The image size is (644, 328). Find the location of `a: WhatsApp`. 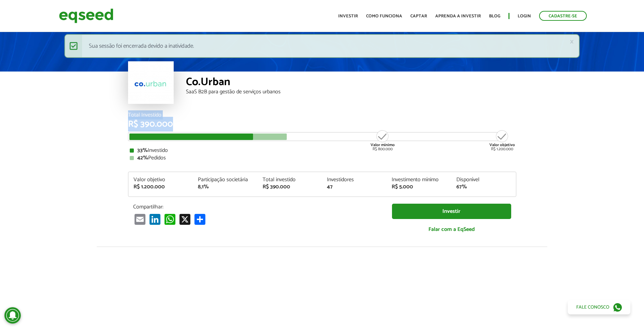

a: WhatsApp is located at coordinates (170, 219).